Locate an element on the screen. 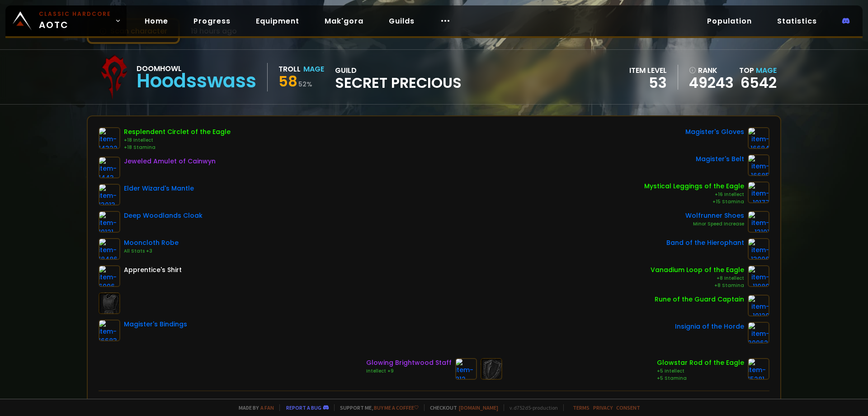  img: item-15281 is located at coordinates (759, 369).